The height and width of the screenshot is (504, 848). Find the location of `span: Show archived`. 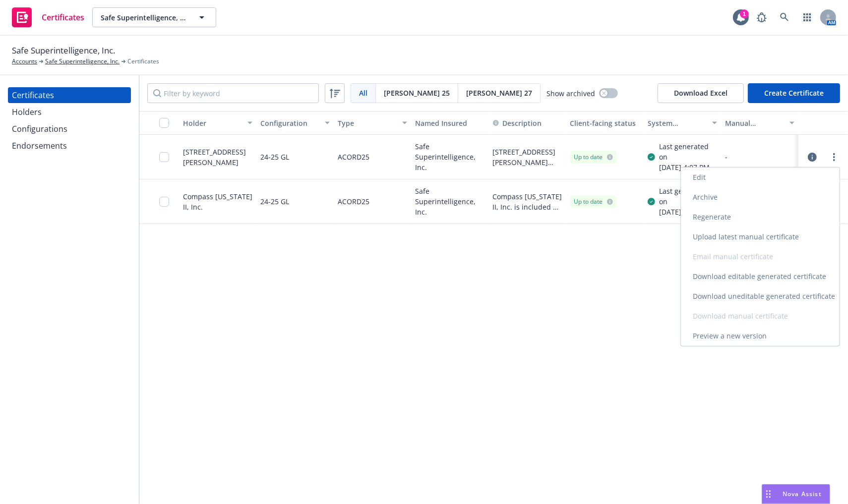

span: Show archived is located at coordinates (571, 93).